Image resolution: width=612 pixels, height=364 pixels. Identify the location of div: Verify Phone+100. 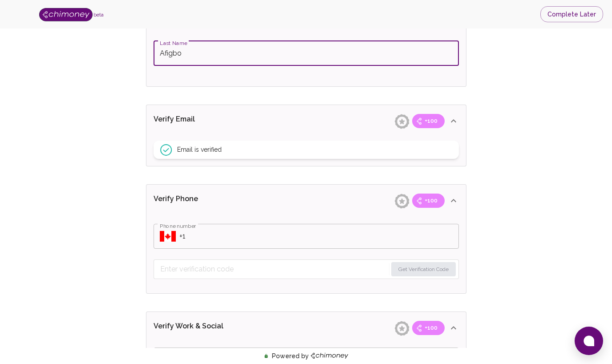
(306, 201).